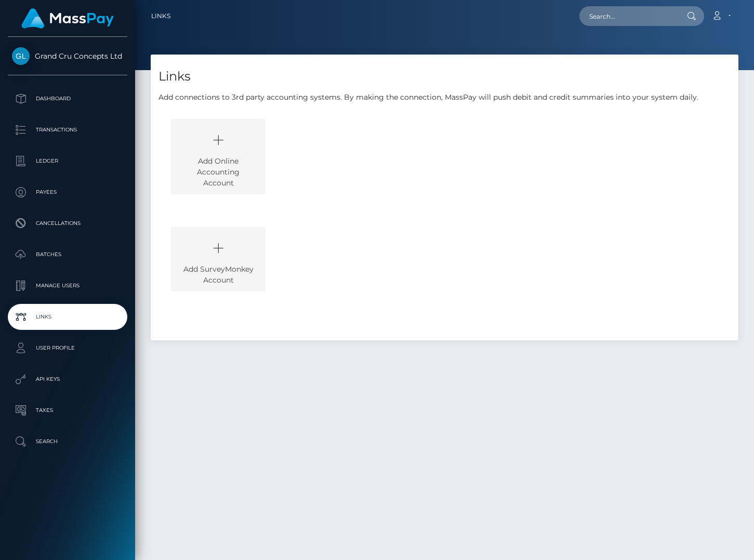 Image resolution: width=754 pixels, height=560 pixels. Describe the element at coordinates (444, 97) in the screenshot. I see `p: Add connections to 3rd party accounting systems. By making the connection, MassPay will push debi...` at that location.